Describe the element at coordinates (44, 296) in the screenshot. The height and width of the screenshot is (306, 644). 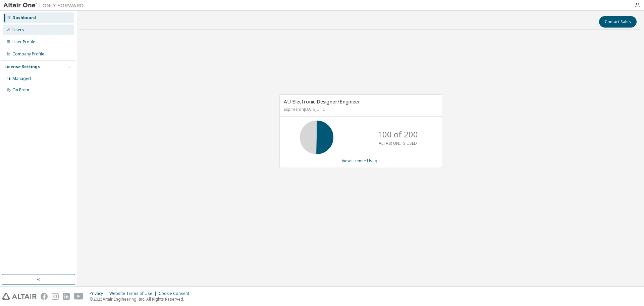
I see `img: facebook.svg` at that location.